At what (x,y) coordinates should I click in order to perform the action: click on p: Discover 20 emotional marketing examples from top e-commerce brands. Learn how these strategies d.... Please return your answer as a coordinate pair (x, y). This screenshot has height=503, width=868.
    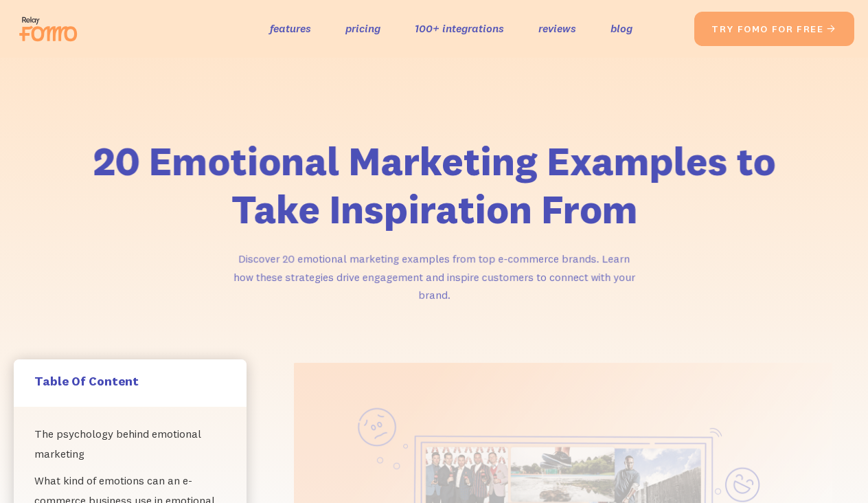
    Looking at the image, I should click on (434, 277).